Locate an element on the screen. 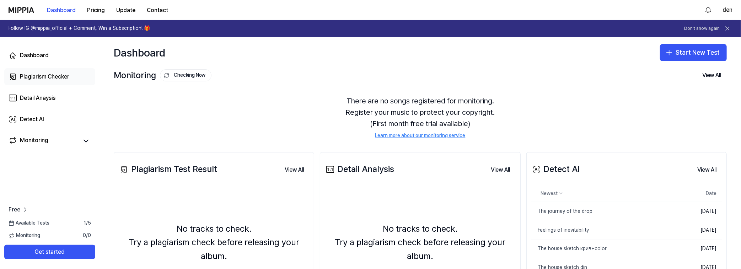 This screenshot has width=741, height=269. img: logo is located at coordinates (21, 10).